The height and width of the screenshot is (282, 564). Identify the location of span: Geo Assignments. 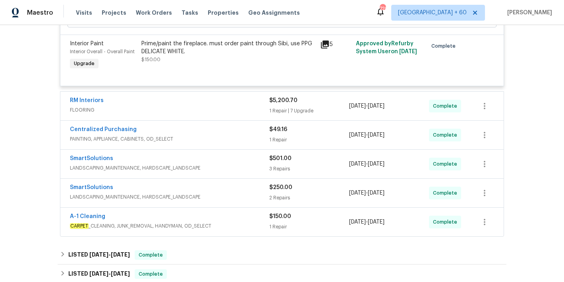
(274, 13).